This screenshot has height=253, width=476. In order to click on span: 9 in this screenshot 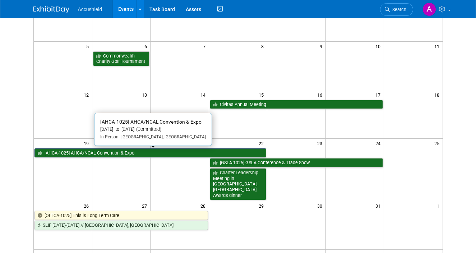, I will do `click(322, 46)`.